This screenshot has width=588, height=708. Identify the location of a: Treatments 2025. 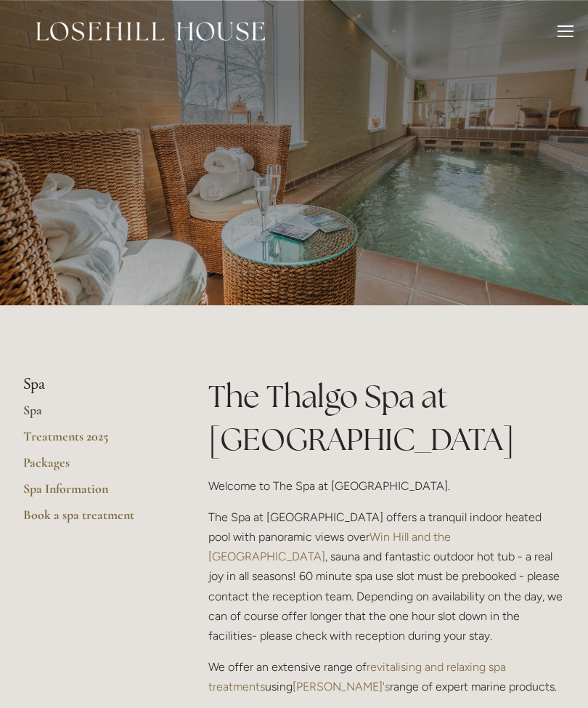
(92, 441).